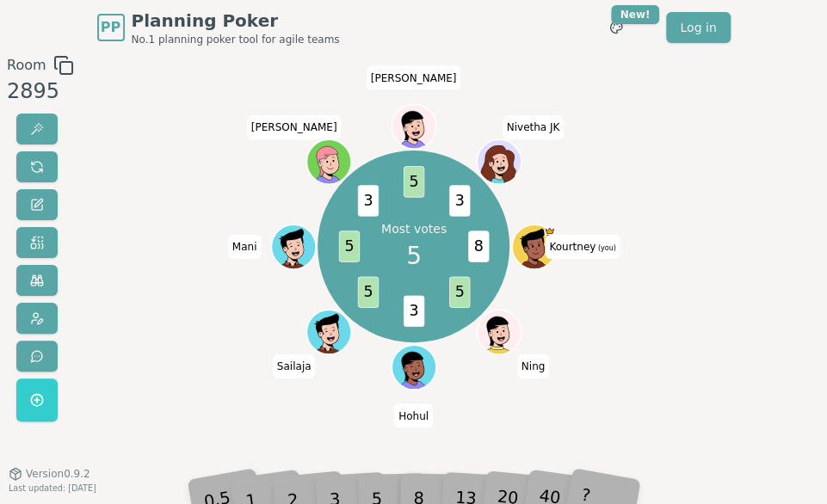 This screenshot has height=504, width=827. Describe the element at coordinates (37, 167) in the screenshot. I see `button: Reset votes` at that location.